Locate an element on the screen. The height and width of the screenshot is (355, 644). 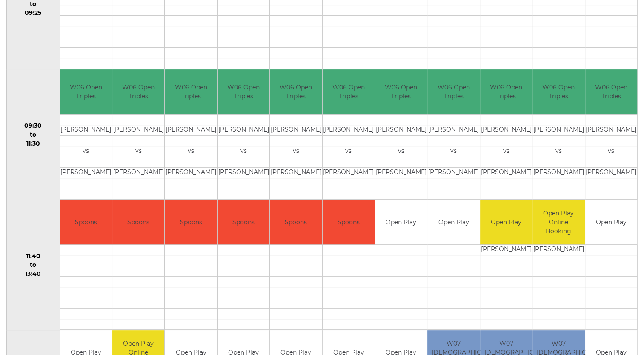
td: 09:30 to 11:30 is located at coordinates (33, 134).